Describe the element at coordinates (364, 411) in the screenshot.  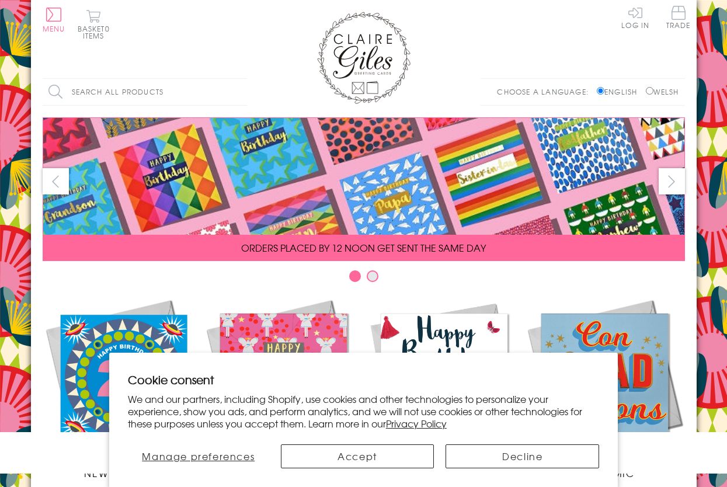
I see `p: We and our partners, including Shopify, use cookies and other technologies to personalize your ex...` at that location.